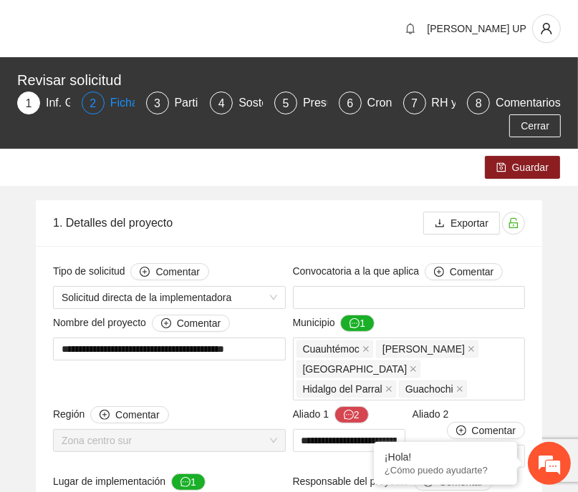  What do you see at coordinates (485, 431) in the screenshot?
I see `button: Aliado 2` at bounding box center [485, 431].